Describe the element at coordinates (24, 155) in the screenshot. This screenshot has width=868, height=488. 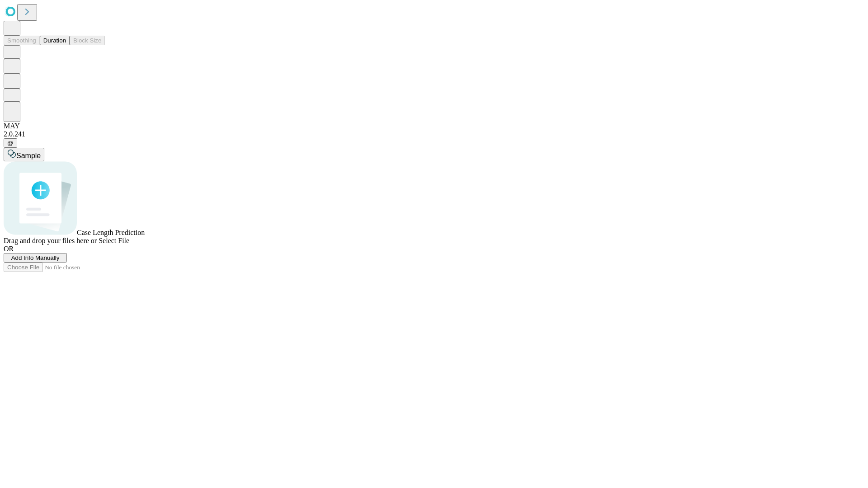
I see `button: Sample` at that location.